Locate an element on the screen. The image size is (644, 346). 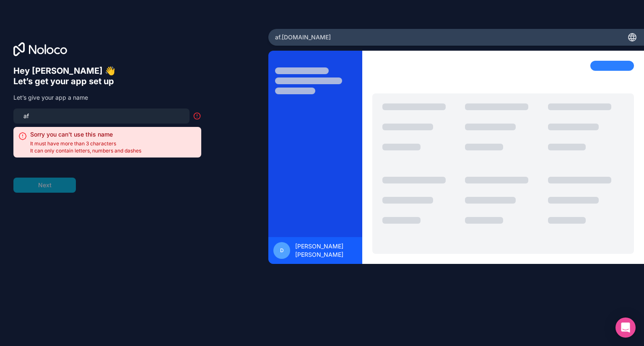
h6: Let’s get your app set up is located at coordinates (107, 81).